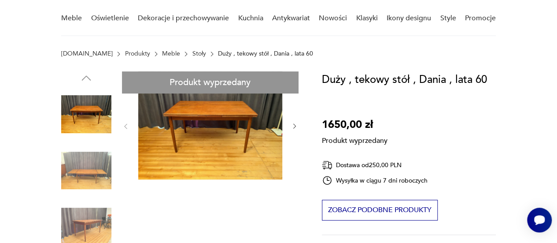  Describe the element at coordinates (333, 18) in the screenshot. I see `a: Nowości` at that location.